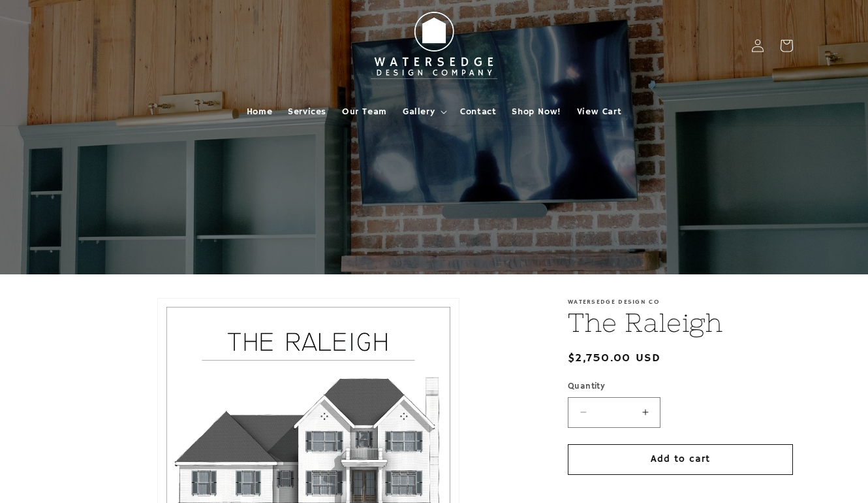 The height and width of the screenshot is (503, 868). Describe the element at coordinates (680, 302) in the screenshot. I see `p: Watersedge Design Co` at that location.